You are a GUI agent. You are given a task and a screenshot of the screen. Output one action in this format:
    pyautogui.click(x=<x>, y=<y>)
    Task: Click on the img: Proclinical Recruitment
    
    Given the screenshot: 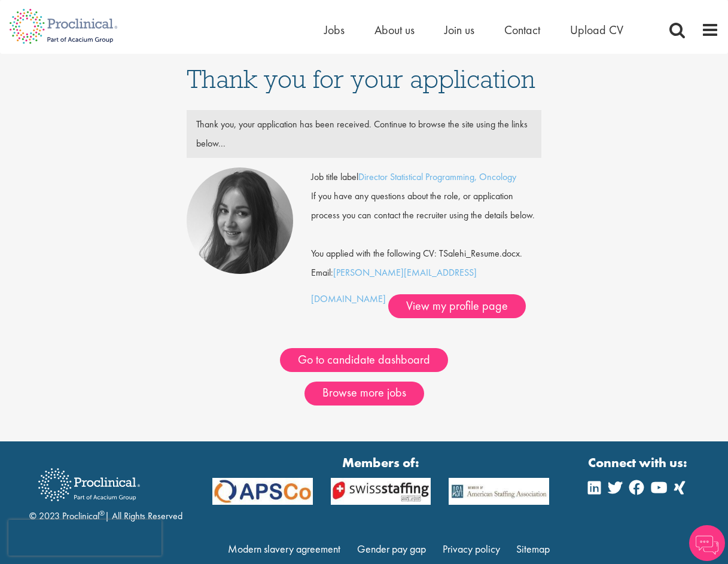 What is the action you would take?
    pyautogui.click(x=89, y=484)
    